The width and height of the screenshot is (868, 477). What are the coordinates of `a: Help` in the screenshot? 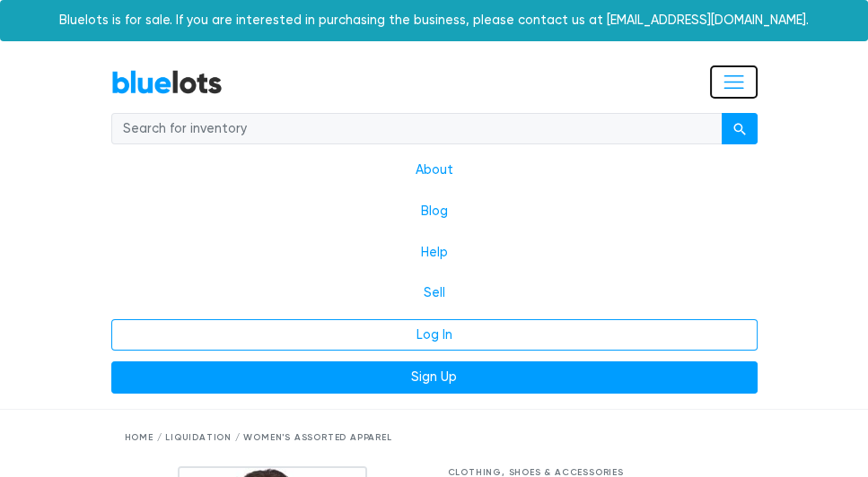 It's located at (435, 253).